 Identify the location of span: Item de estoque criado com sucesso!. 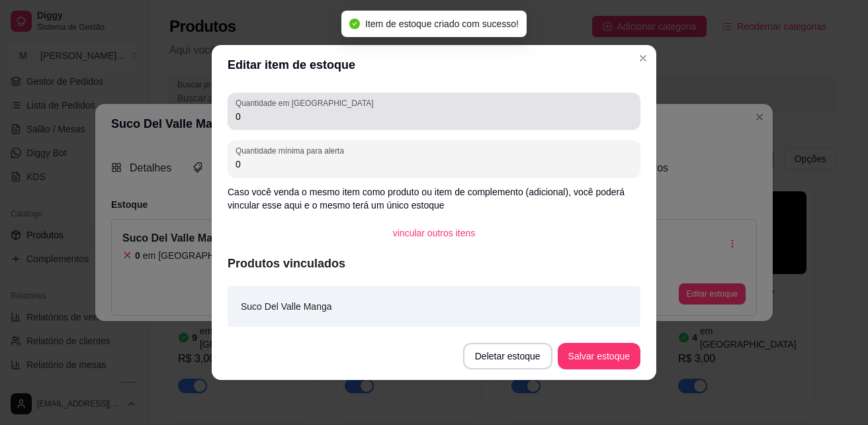
(442, 24).